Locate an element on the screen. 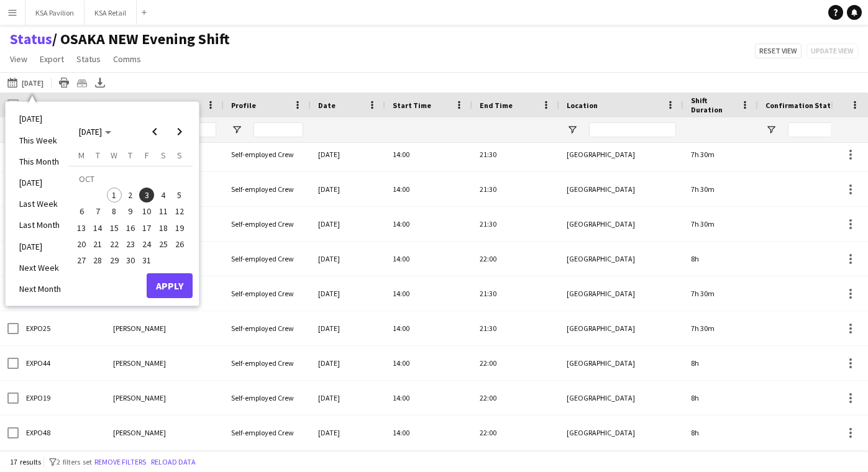 Image resolution: width=868 pixels, height=472 pixels. span: Name is located at coordinates (123, 105).